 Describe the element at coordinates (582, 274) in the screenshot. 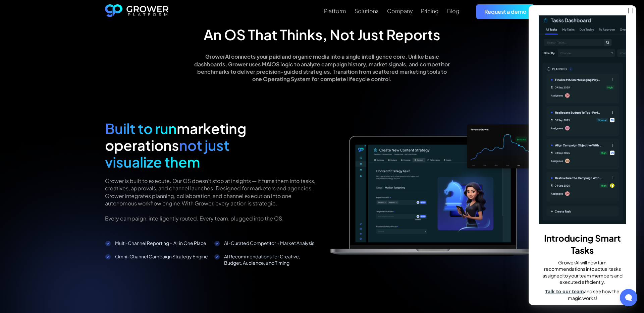

I see `p: GrowerAI will now turn recommendations into actual tasks assigned to your team members and execut...` at that location.